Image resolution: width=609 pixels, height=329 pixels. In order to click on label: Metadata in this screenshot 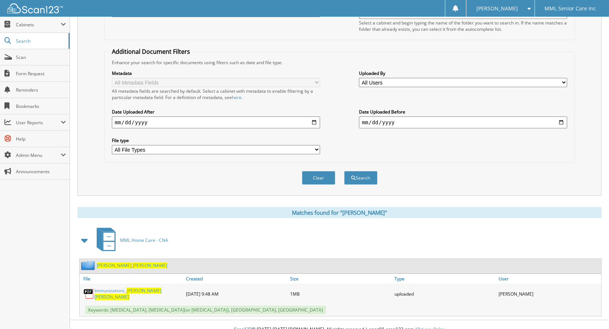, I will do `click(216, 73)`.